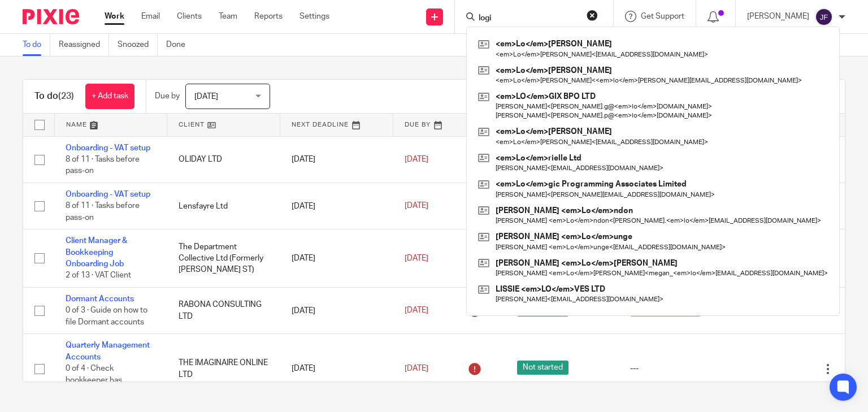 The image size is (868, 412). What do you see at coordinates (96, 252) in the screenshot?
I see `a: Client Manager & Bookkeeping Onboarding Job` at bounding box center [96, 252].